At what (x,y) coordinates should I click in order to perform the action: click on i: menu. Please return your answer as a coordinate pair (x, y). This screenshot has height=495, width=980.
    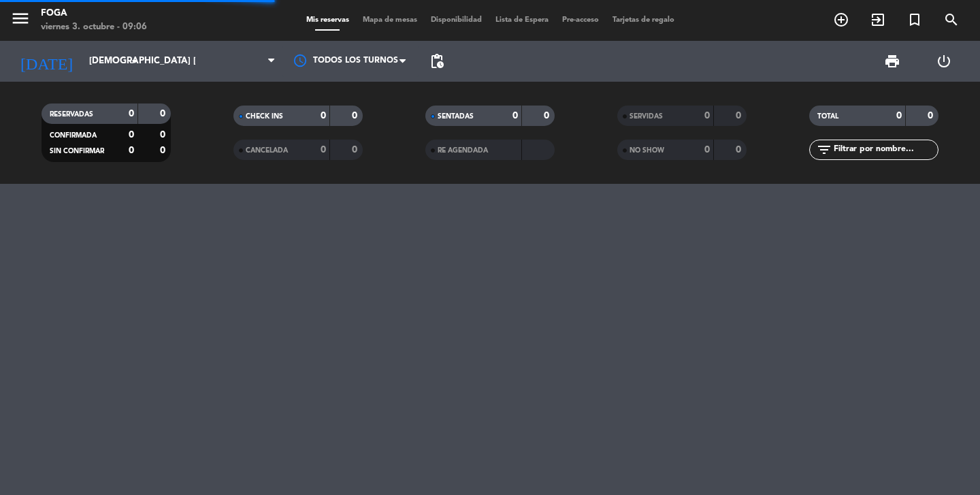
    Looking at the image, I should click on (20, 18).